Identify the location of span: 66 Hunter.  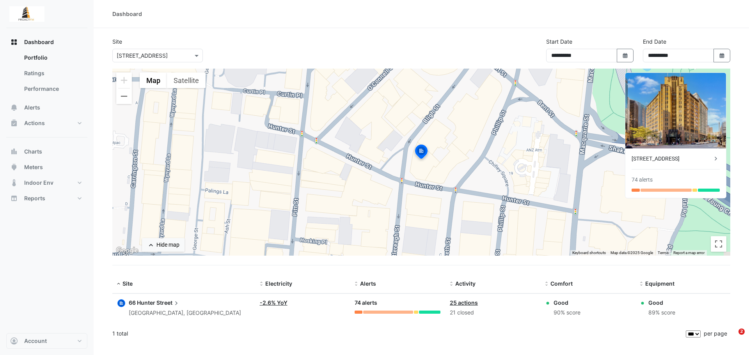
(142, 303).